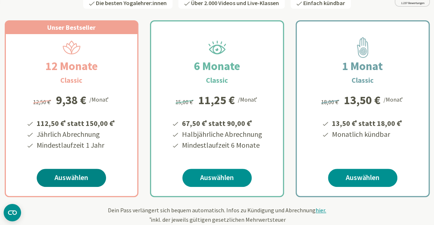 The image size is (434, 225). What do you see at coordinates (71, 27) in the screenshot?
I see `span: Unser Bestseller` at bounding box center [71, 27].